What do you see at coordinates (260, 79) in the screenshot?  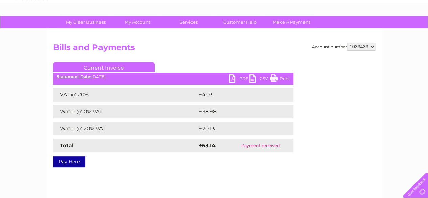 I see `a: CSV` at bounding box center [260, 79].